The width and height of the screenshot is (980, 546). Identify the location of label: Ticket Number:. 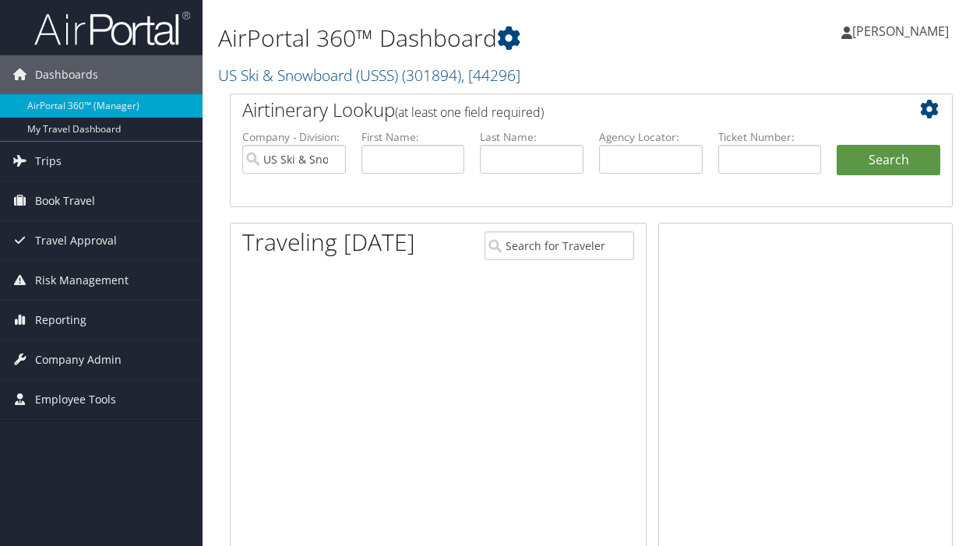
(769, 137).